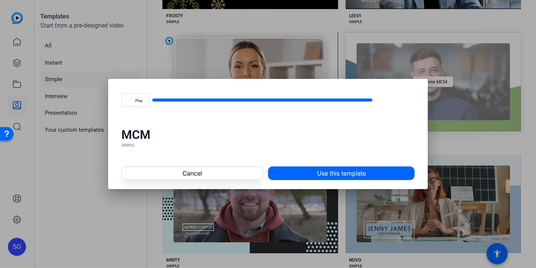 This screenshot has width=536, height=268. What do you see at coordinates (139, 101) in the screenshot?
I see `span: Play` at bounding box center [139, 101].